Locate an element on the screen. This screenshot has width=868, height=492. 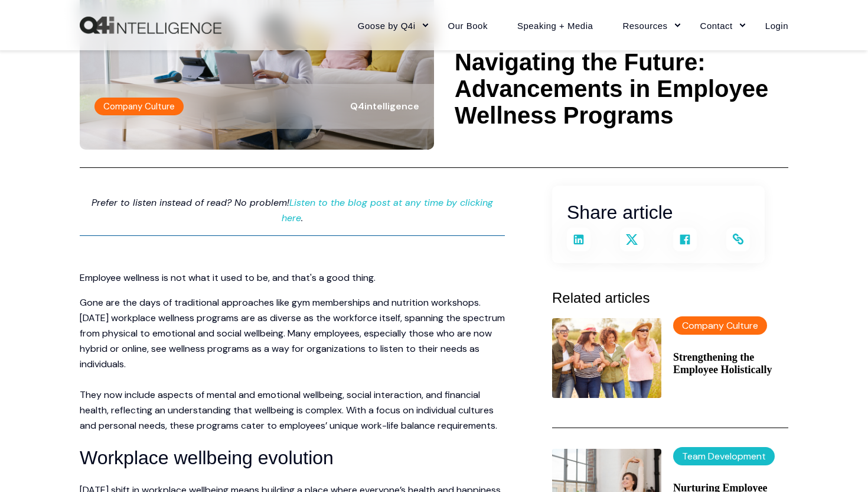
p: Employee wellness is not what it used to be, and that's a good thing. is located at coordinates (292, 278).